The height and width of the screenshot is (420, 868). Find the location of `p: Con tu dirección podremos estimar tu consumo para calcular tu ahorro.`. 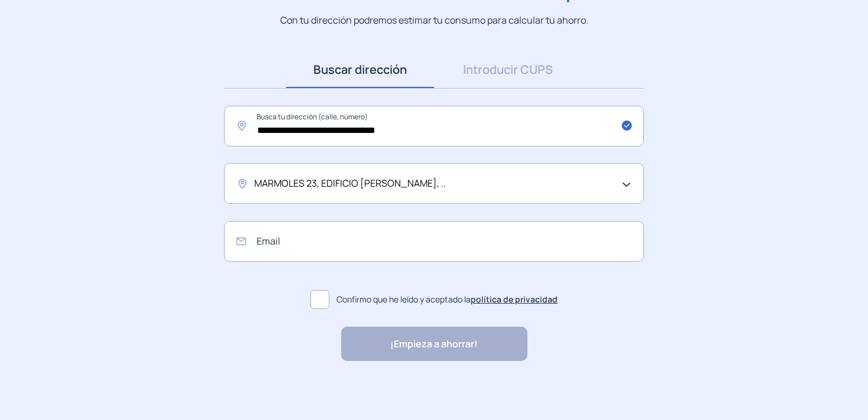

p: Con tu dirección podremos estimar tu consumo para calcular tu ahorro. is located at coordinates (434, 20).